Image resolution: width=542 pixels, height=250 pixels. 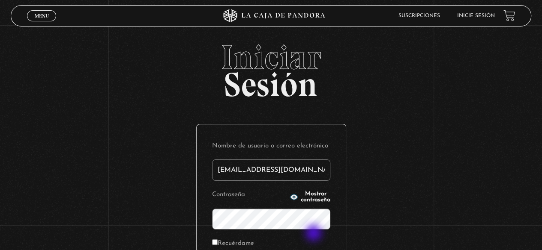 What do you see at coordinates (509, 15) in the screenshot?
I see `a: View your shopping cart` at bounding box center [509, 15].